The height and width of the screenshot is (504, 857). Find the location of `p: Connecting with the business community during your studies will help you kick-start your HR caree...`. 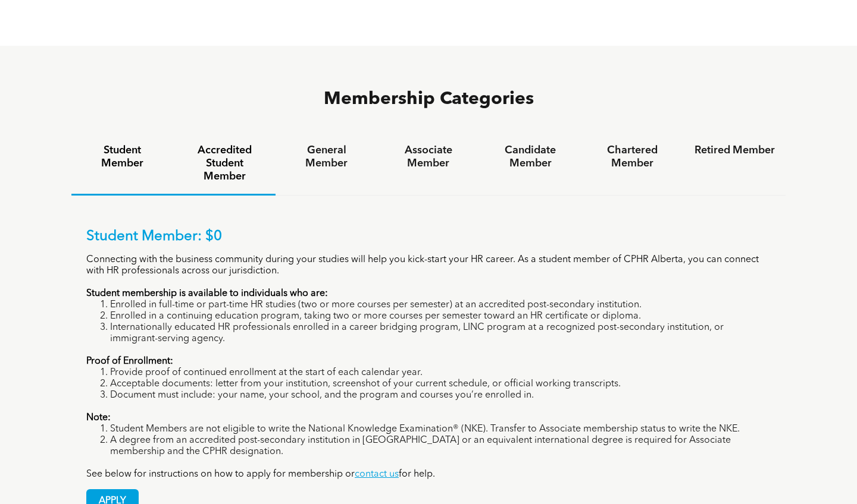

p: Connecting with the business community during your studies will help you kick-start your HR caree... is located at coordinates (428, 266).